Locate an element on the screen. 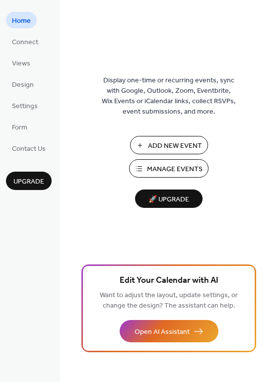  a: Home is located at coordinates (21, 20).